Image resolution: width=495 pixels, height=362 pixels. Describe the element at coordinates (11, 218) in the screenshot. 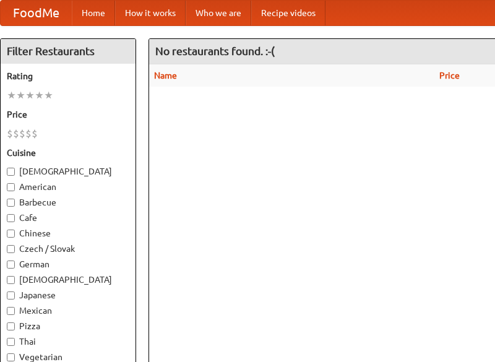

I see `input: Cafe` at that location.